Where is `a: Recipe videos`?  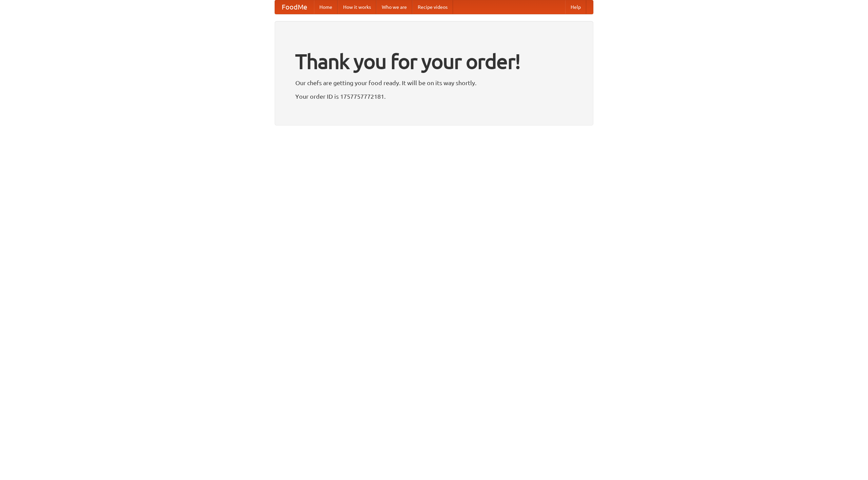
a: Recipe videos is located at coordinates (432, 7).